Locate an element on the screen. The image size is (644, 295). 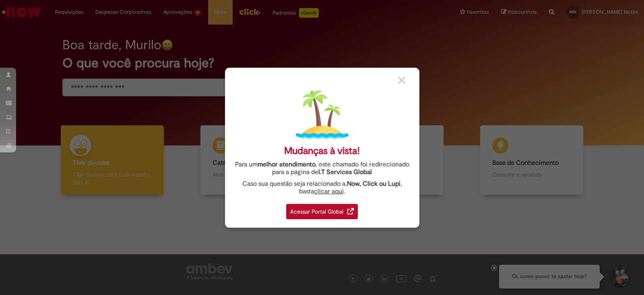
img: island.png is located at coordinates (322, 115).